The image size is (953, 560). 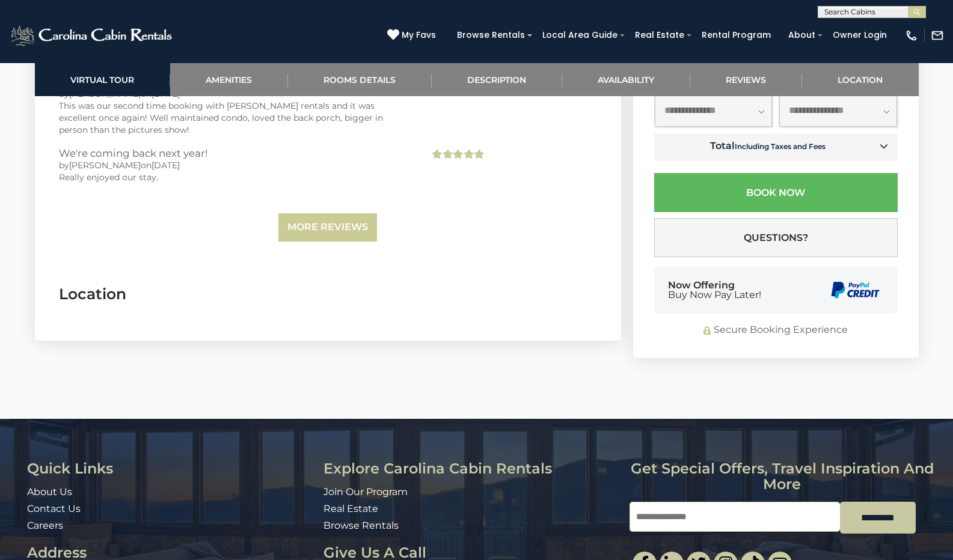 What do you see at coordinates (782, 476) in the screenshot?
I see `h3: Get special offers, travel inspiration and more` at bounding box center [782, 476].